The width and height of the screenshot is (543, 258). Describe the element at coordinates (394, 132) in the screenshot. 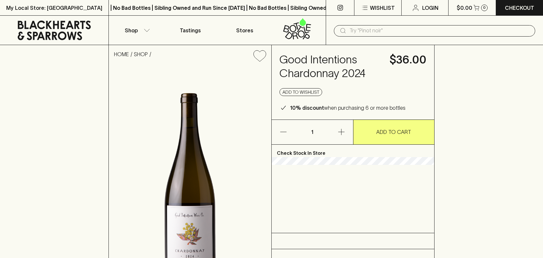

I see `button: ADD TO CART` at that location.